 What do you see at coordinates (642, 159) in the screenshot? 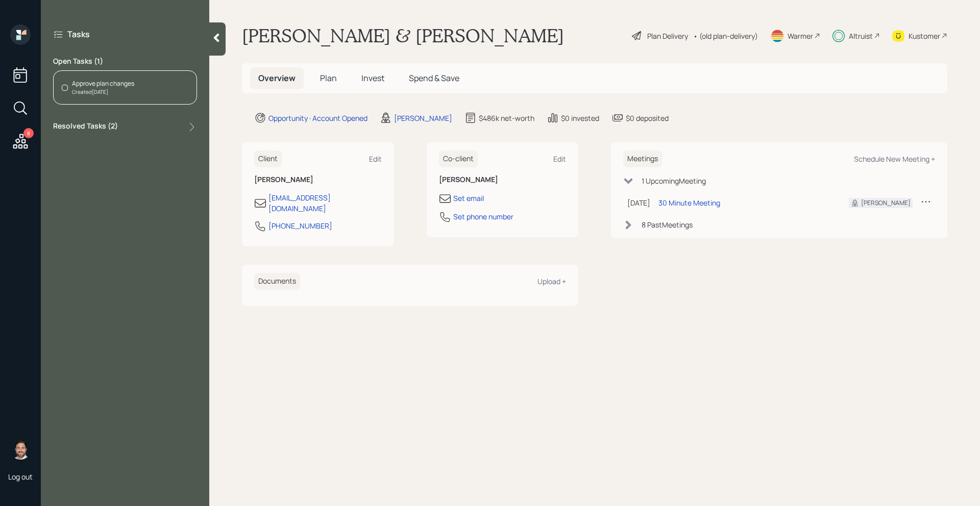
I see `h6: Meetings` at bounding box center [642, 159].